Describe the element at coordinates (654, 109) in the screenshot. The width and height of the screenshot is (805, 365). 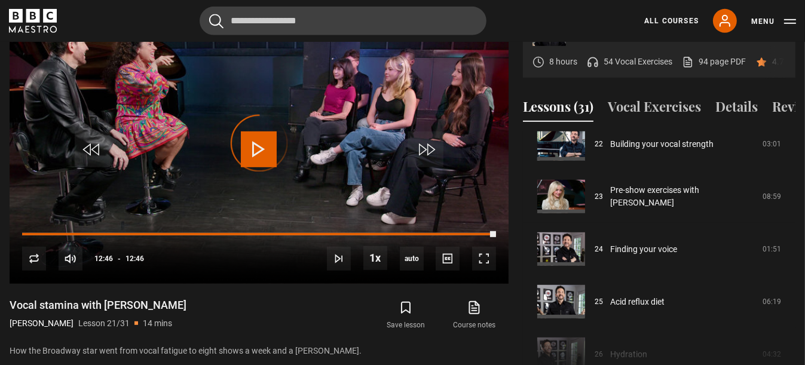
I see `button: Vocal Exercises` at that location.